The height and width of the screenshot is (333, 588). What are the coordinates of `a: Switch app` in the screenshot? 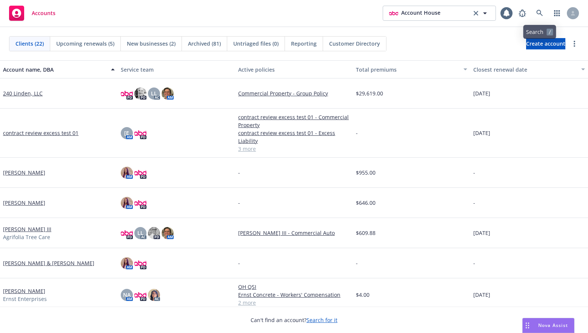 It's located at (557, 13).